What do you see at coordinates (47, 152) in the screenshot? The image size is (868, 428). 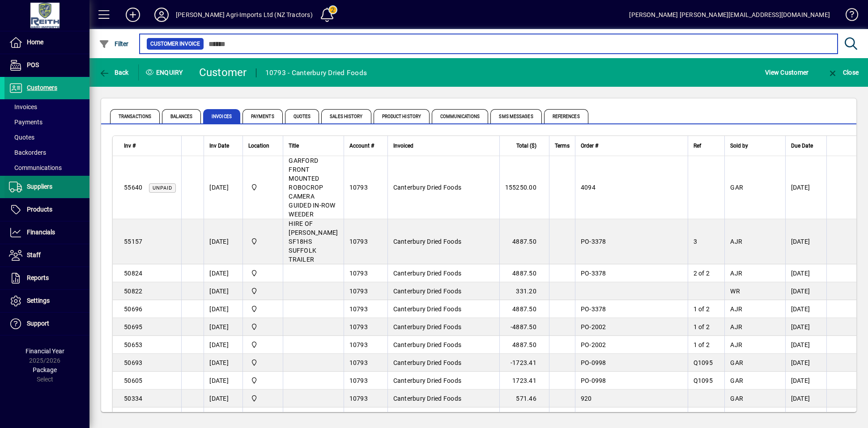 I see `a: Backorders` at bounding box center [47, 152].